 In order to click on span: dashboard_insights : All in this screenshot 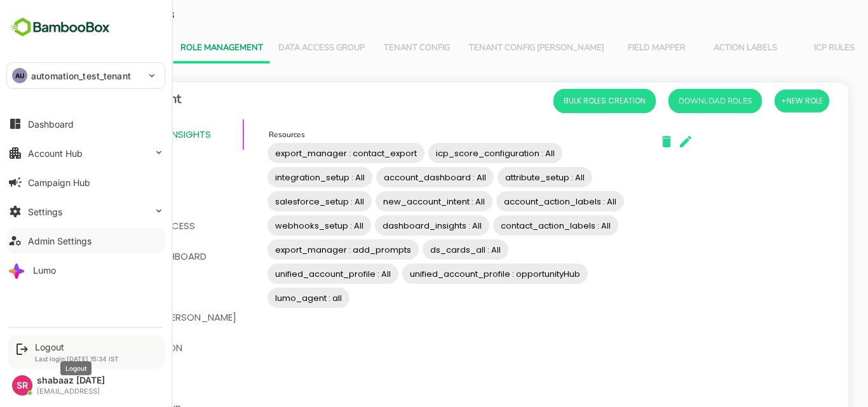, I will do `click(387, 226)`.